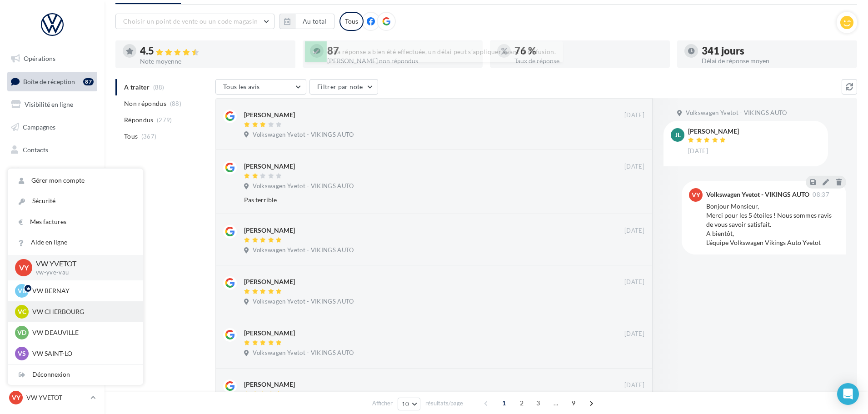 This screenshot has height=414, width=868. Describe the element at coordinates (409, 405) in the screenshot. I see `button: 10` at that location.